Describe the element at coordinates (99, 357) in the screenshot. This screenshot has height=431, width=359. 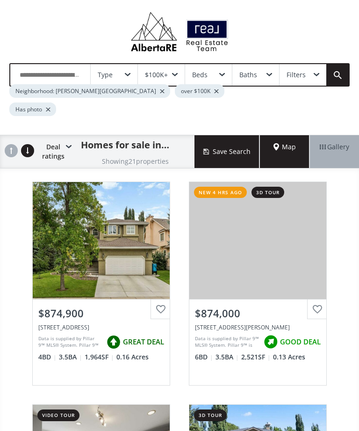
I see `span: 1,964 SF` at that location.